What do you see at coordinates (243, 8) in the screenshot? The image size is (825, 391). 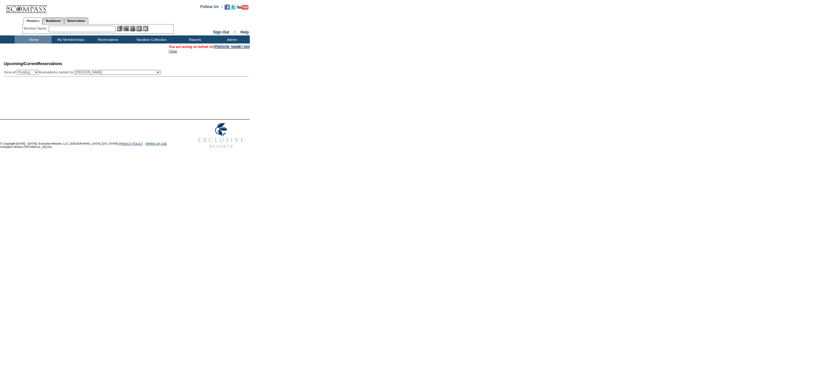 I see `a: Subscribe to our YouTube Channel` at bounding box center [243, 8].